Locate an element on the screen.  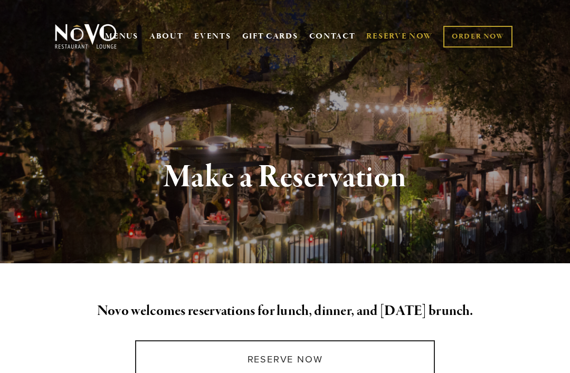
a: ABOUT is located at coordinates (166, 36).